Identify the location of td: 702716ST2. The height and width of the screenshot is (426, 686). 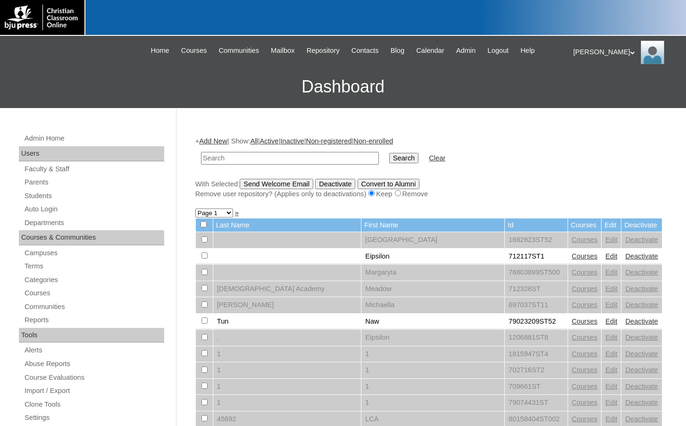
(536, 370).